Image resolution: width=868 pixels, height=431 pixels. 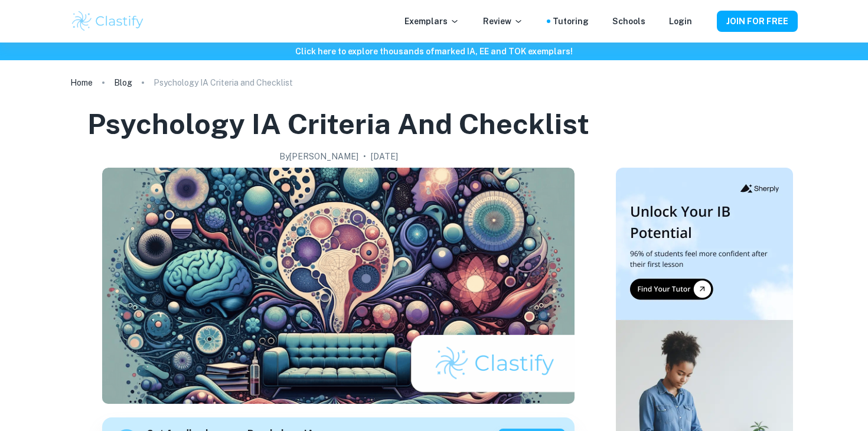 I want to click on button: Help and Feedback, so click(x=704, y=21).